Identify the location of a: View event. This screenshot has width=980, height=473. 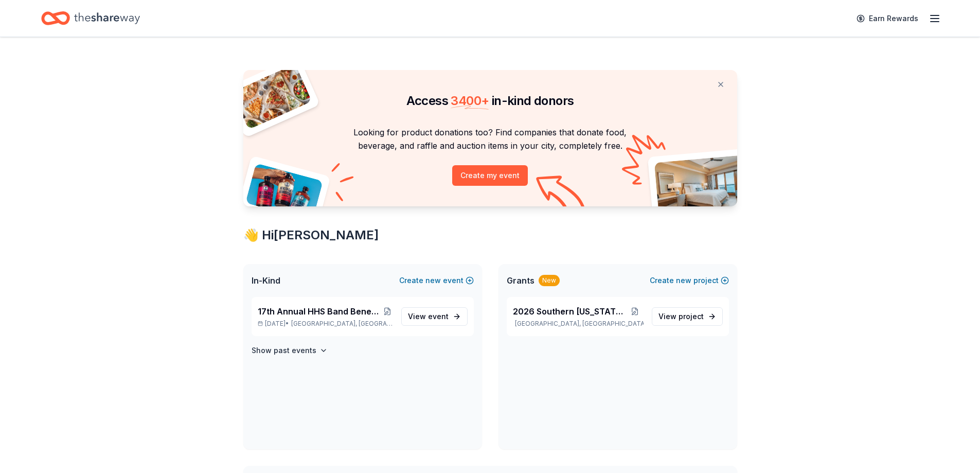
(434, 317).